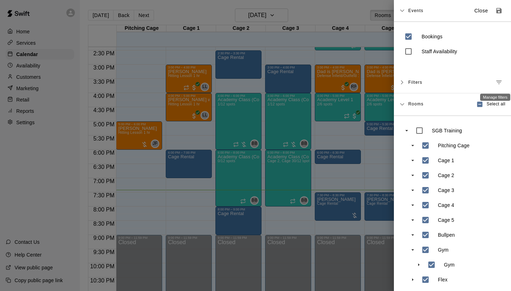  I want to click on ul: swift facility view, so click(453, 205).